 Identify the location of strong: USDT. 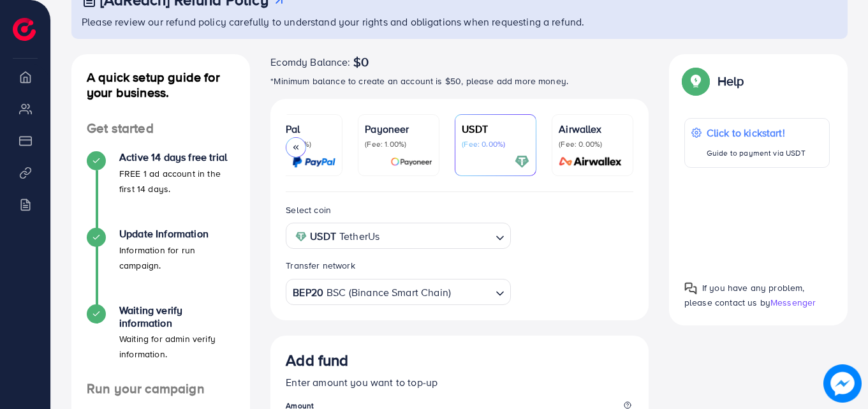
(323, 236).